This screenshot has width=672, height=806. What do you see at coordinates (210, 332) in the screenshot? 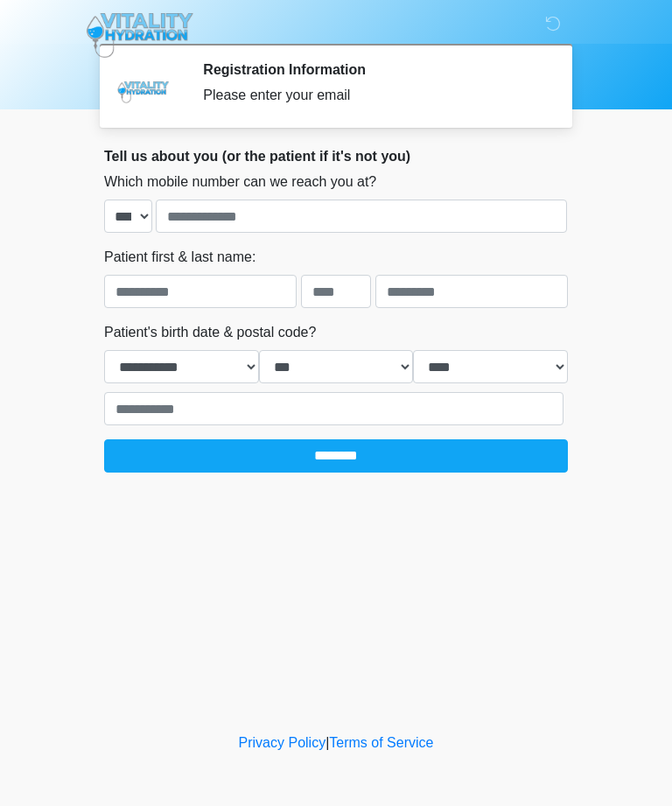
I see `label: Patient's birth date & postal code?` at bounding box center [210, 332].